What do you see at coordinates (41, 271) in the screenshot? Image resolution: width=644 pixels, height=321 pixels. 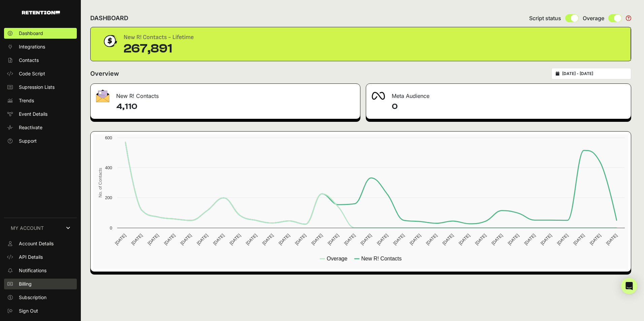 I see `a: Notifications` at bounding box center [41, 271].